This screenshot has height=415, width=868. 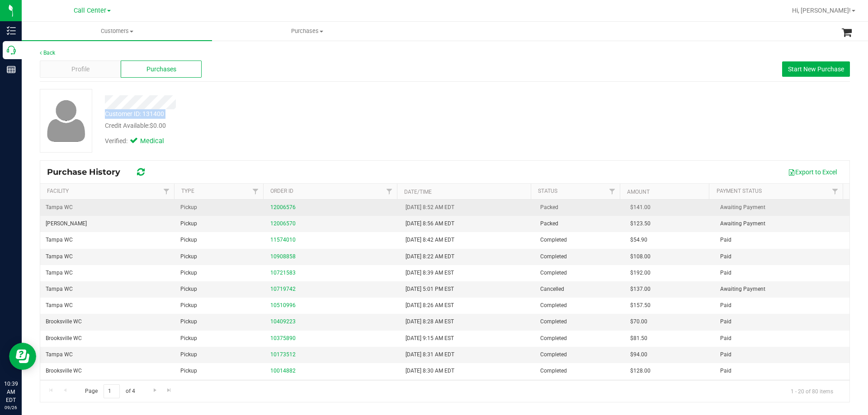 What do you see at coordinates (640, 305) in the screenshot?
I see `span: $157.50` at bounding box center [640, 305].